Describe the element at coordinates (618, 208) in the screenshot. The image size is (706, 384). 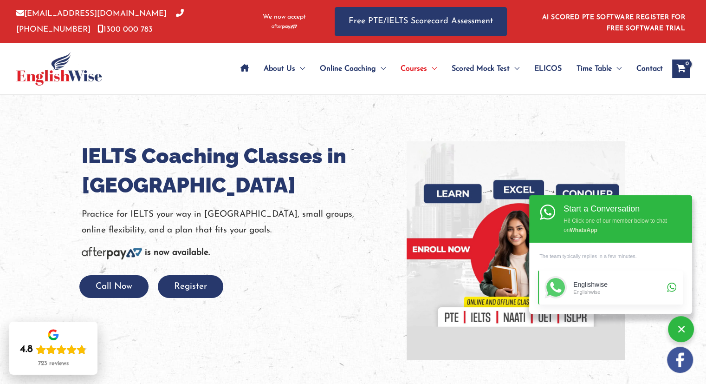
I see `div: Start a Conversation` at that location.